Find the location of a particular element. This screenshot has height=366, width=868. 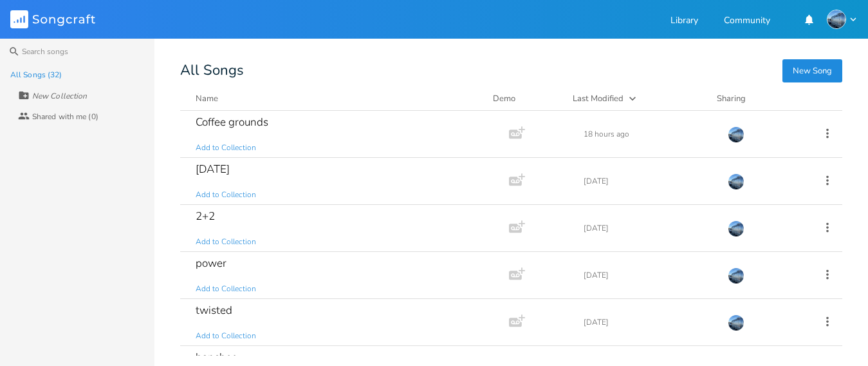

a: Community is located at coordinates (747, 21).